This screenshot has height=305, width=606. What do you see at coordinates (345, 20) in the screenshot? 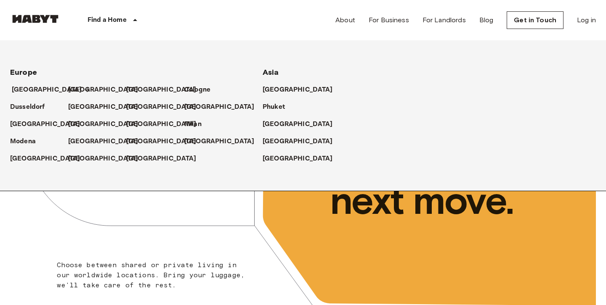
I see `a: About` at bounding box center [345, 20].